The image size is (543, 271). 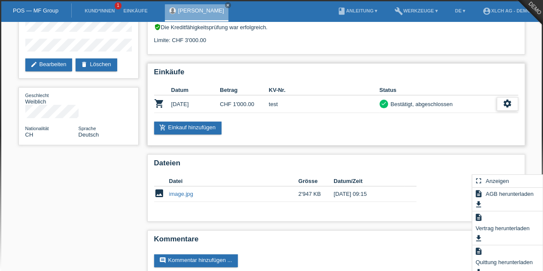 What do you see at coordinates (244, 90) in the screenshot?
I see `th: Betrag` at bounding box center [244, 90].